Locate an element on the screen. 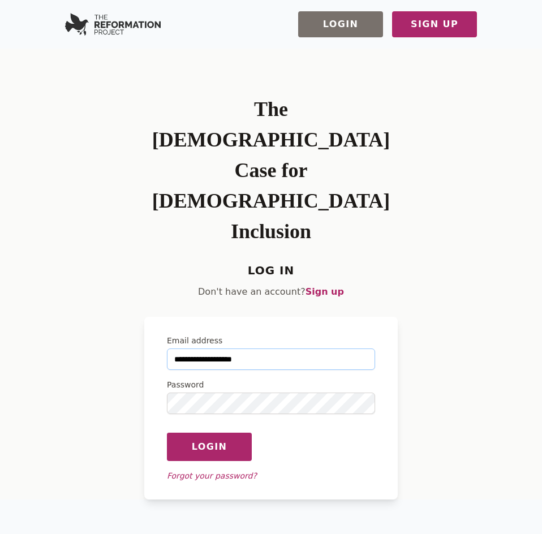 Image resolution: width=542 pixels, height=534 pixels. a: Forgot your password? is located at coordinates (212, 476).